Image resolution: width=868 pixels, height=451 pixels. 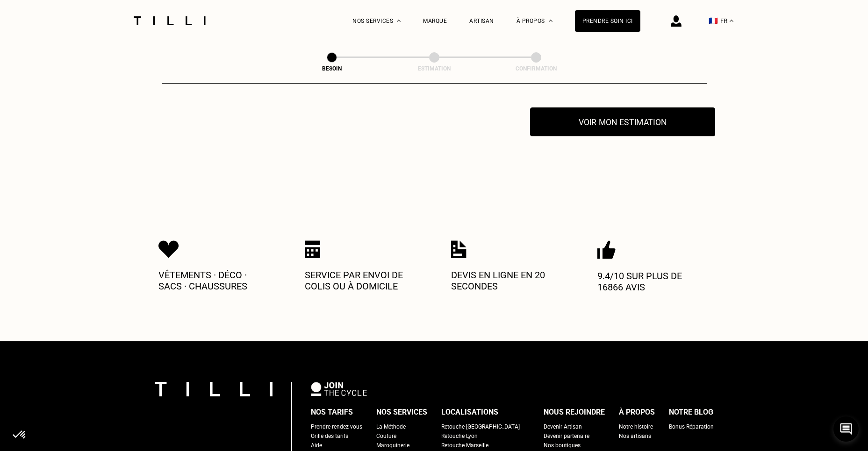 I want to click on a: Retouche Lyon, so click(x=460, y=436).